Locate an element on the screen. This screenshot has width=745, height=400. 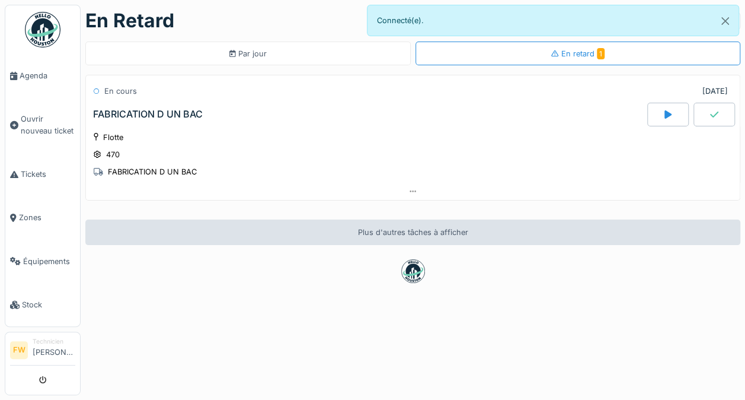
div: 470 is located at coordinates (113, 154).